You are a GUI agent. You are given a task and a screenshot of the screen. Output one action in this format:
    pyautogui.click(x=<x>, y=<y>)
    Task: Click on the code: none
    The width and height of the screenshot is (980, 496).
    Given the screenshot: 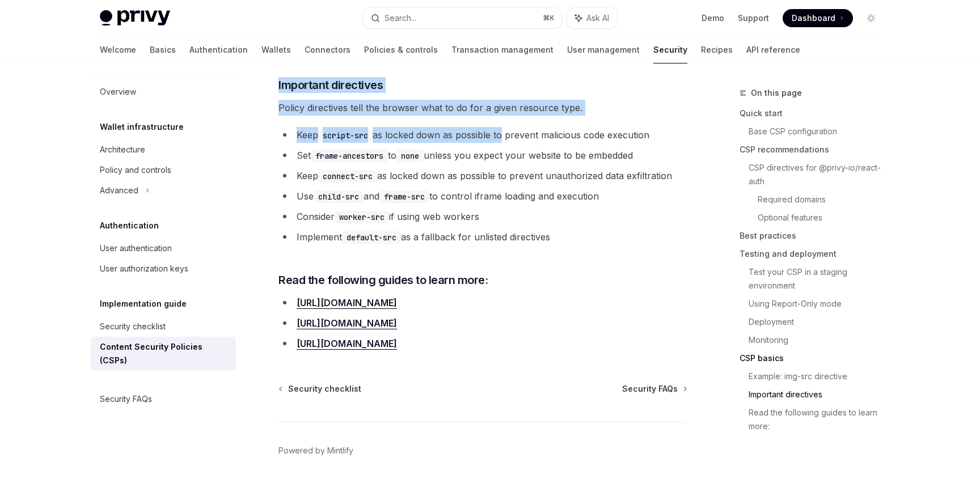 What is the action you would take?
    pyautogui.click(x=410, y=156)
    